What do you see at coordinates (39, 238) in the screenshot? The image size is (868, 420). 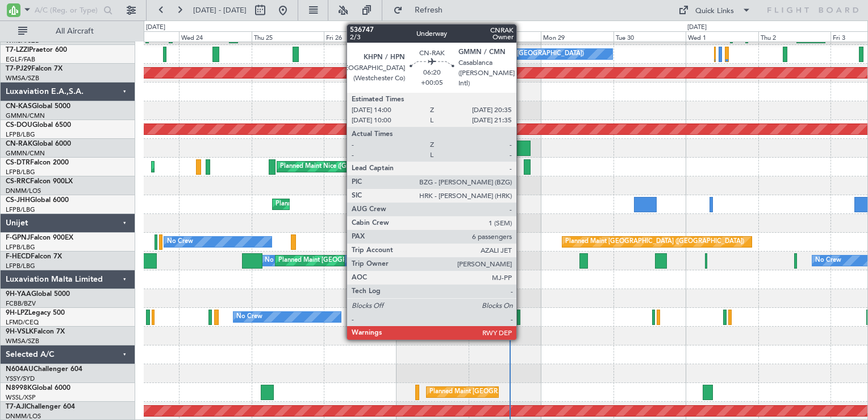 I see `a: F-GPNJFalcon 900EX` at bounding box center [39, 238].